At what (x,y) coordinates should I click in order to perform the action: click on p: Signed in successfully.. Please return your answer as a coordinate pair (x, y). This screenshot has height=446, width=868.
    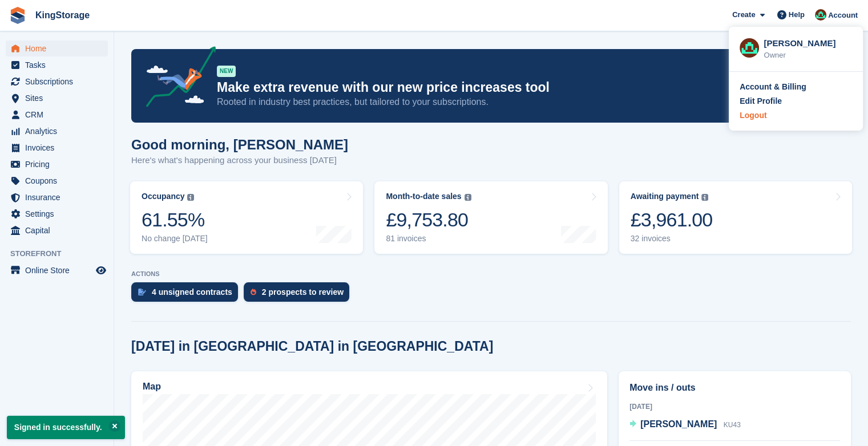
    Looking at the image, I should click on (66, 428).